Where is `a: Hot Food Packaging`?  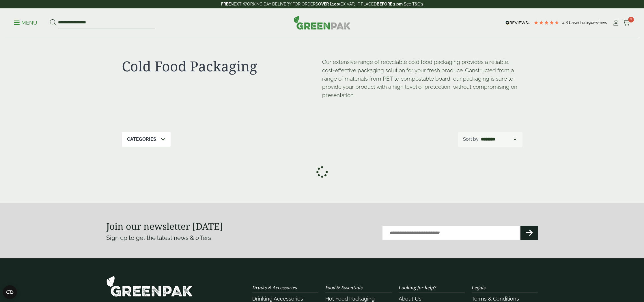
a: Hot Food Packaging is located at coordinates (350, 299).